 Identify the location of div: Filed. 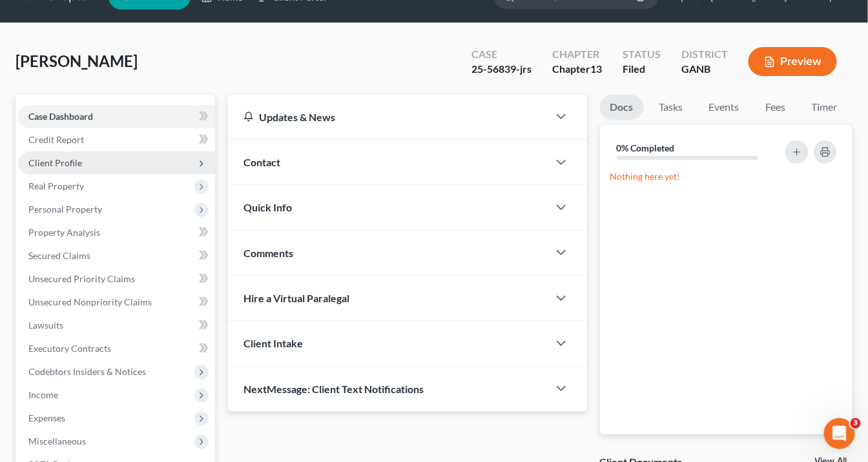
(641, 69).